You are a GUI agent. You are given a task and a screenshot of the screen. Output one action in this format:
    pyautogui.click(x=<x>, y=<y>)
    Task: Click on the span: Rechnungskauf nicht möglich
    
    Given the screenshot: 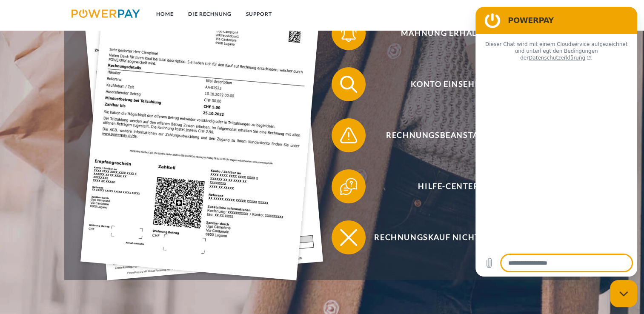 What is the action you would take?
    pyautogui.click(x=448, y=237)
    